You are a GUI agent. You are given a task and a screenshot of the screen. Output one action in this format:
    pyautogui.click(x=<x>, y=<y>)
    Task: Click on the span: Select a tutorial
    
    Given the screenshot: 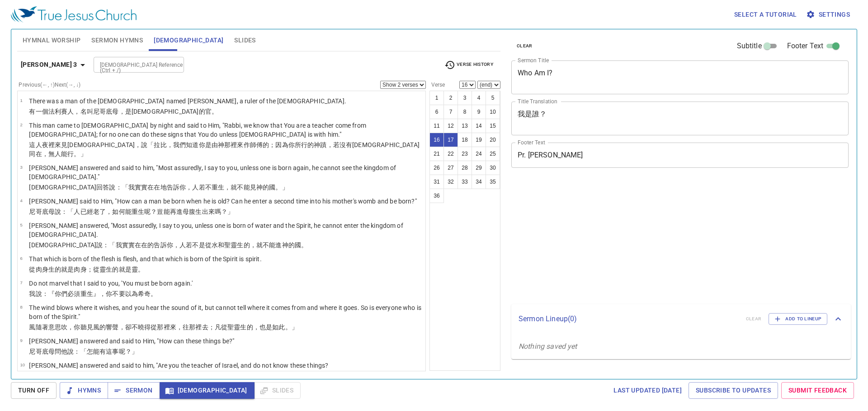 What is the action you would take?
    pyautogui.click(x=765, y=14)
    